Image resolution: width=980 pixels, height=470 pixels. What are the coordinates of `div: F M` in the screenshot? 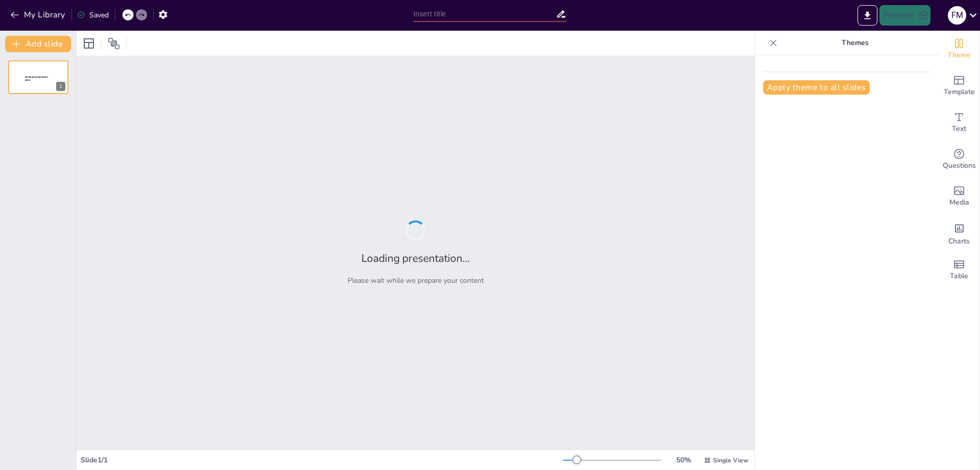 It's located at (958, 16).